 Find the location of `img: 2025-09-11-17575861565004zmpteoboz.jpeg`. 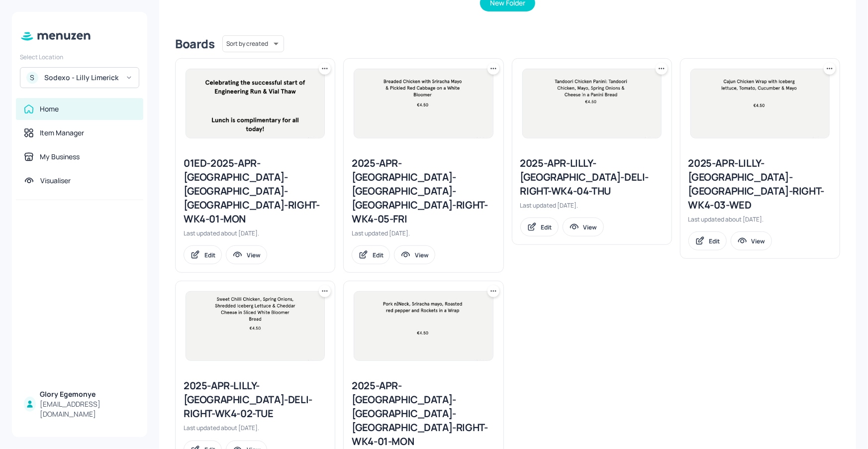

img: 2025-09-11-17575861565004zmpteoboz.jpeg is located at coordinates (592, 103).